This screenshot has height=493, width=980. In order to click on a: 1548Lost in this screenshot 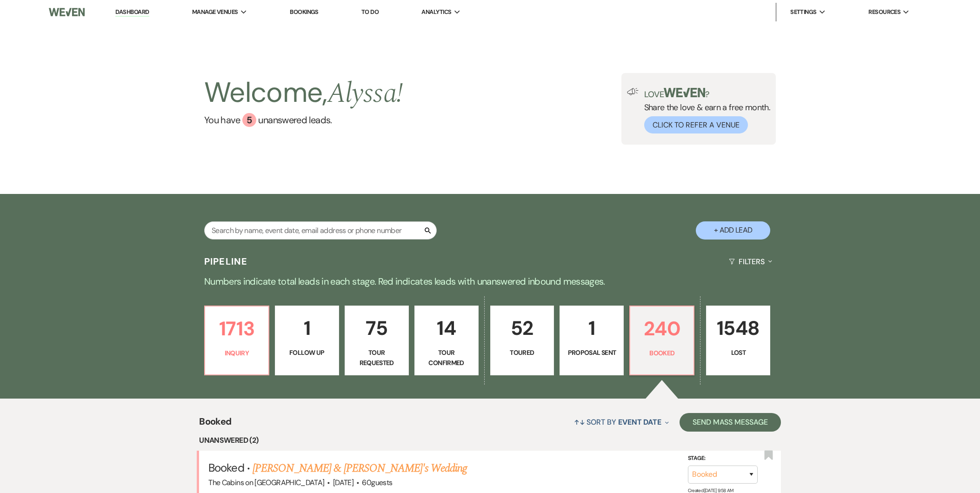, I will do `click(738, 340)`.